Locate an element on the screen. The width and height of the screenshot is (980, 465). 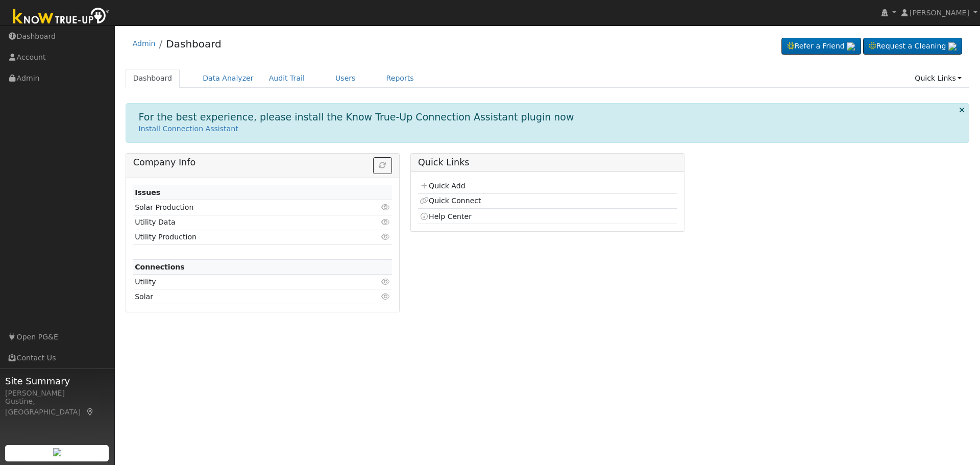
a: Refer a Friend is located at coordinates (821, 46).